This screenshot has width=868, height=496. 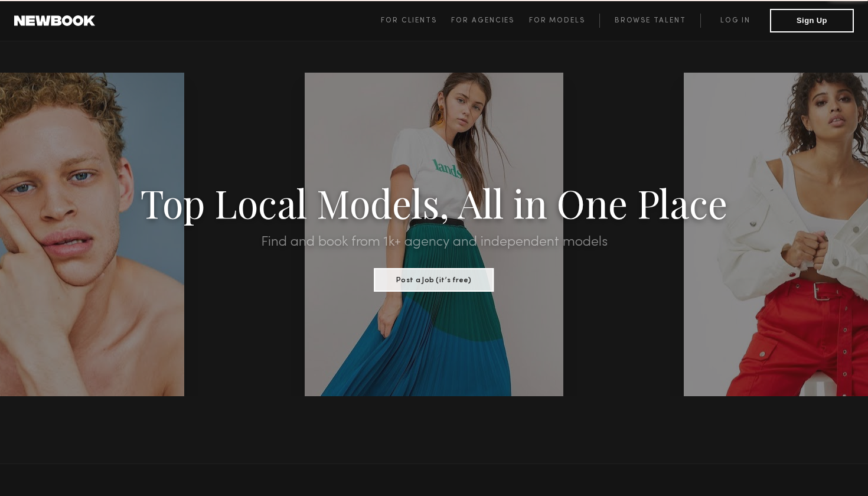 I want to click on a: Browse Talent, so click(x=650, y=20).